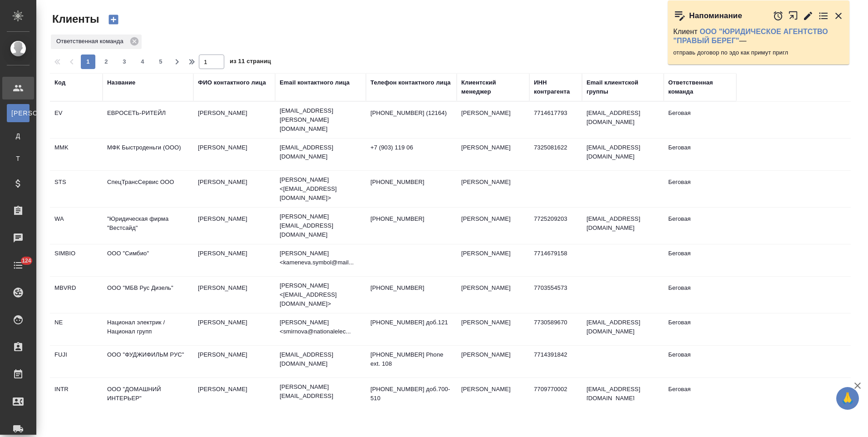 This screenshot has height=437, width=868. What do you see at coordinates (18, 265) in the screenshot?
I see `a: 124` at bounding box center [18, 265].